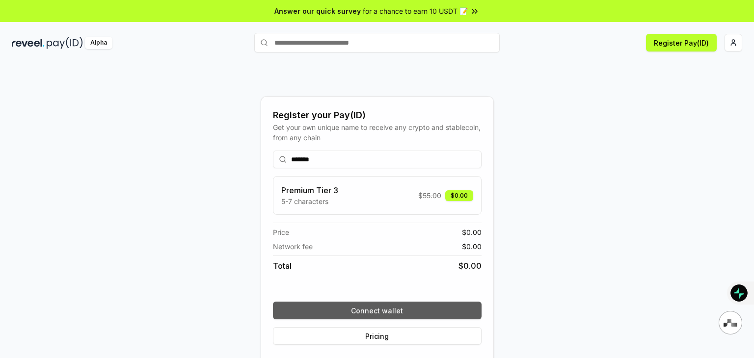 The image size is (754, 358). What do you see at coordinates (377, 311) in the screenshot?
I see `button: Connect wallet` at bounding box center [377, 311].